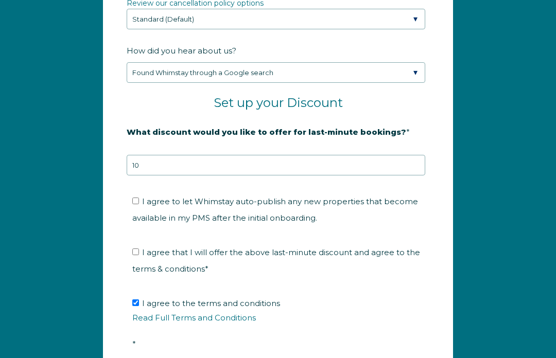 Image resolution: width=556 pixels, height=358 pixels. Describe the element at coordinates (194, 318) in the screenshot. I see `a: Read Full Terms and Conditions` at that location.